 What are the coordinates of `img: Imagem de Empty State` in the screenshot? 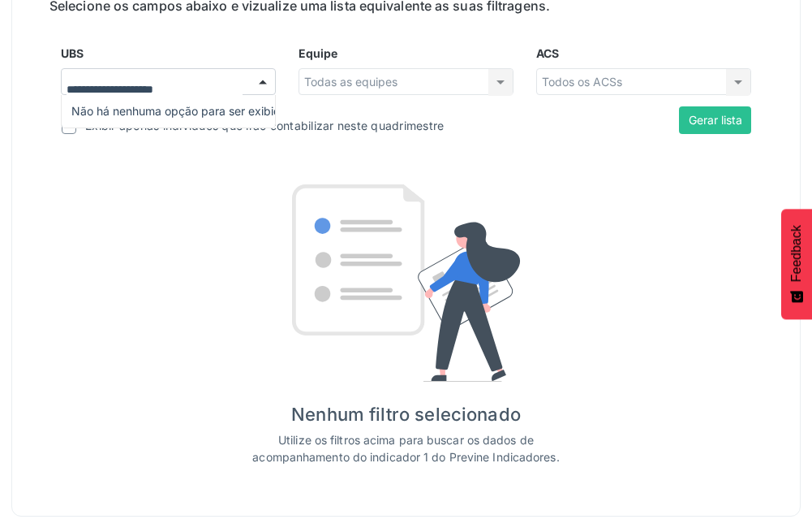 It's located at (406, 283).